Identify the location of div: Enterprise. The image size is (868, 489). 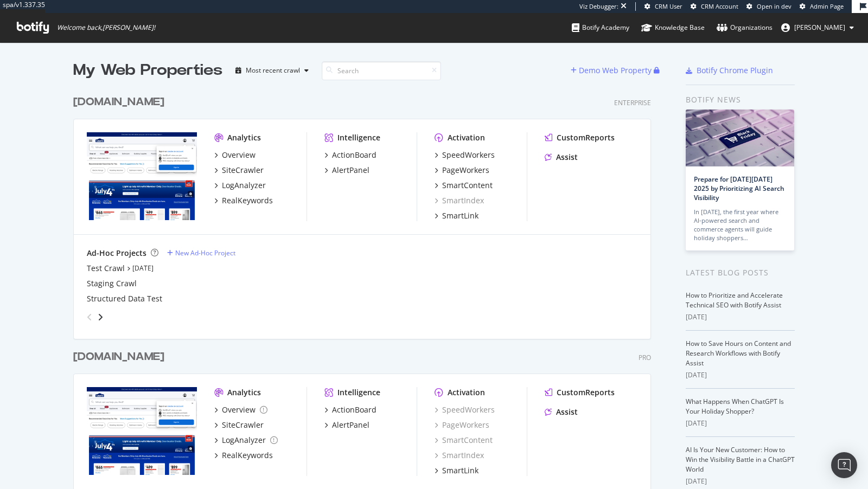
(632, 102).